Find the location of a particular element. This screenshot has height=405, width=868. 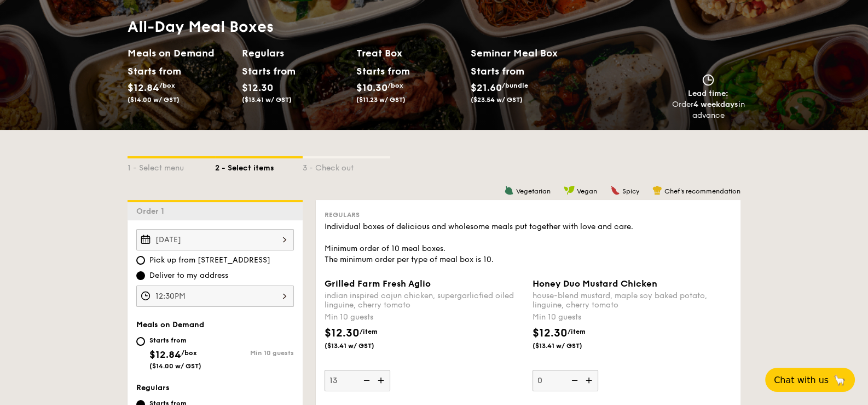

input: Honey Duo Mustard Chickenhouse-blend mustard, maple soy baked potato, linguine, cherry tomatoMin ... is located at coordinates (565, 380).